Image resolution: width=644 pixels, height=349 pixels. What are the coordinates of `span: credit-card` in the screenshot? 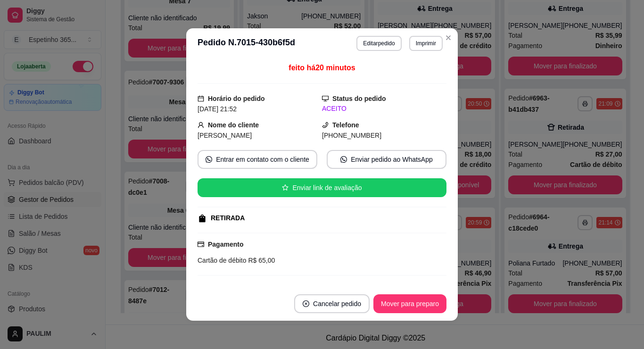 It's located at (201, 245).